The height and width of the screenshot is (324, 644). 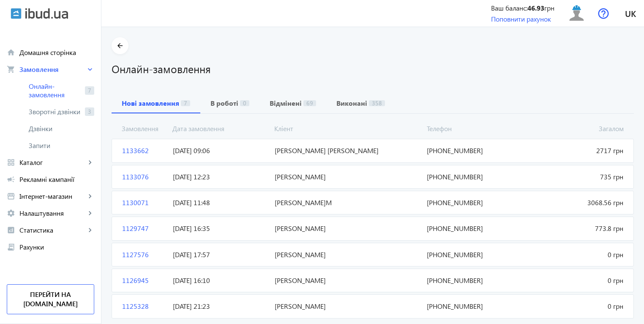 I want to click on span: 69, so click(x=310, y=103).